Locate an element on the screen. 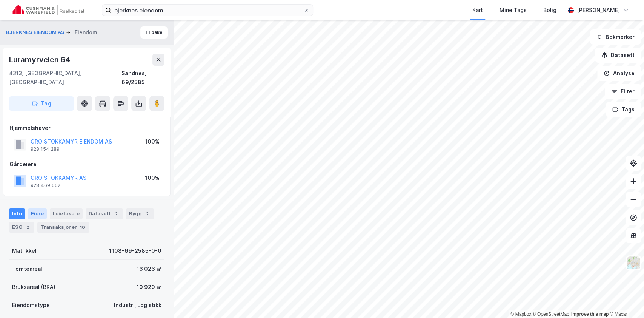 This screenshot has width=644, height=318. div: Datasett is located at coordinates (104, 214).